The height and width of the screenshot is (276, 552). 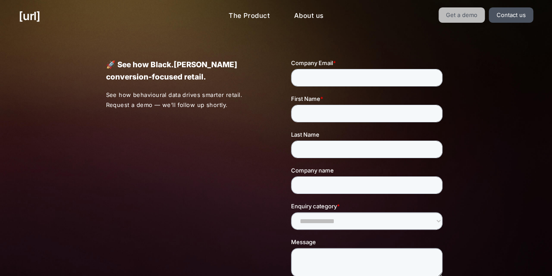 I want to click on a: The Product, so click(x=249, y=16).